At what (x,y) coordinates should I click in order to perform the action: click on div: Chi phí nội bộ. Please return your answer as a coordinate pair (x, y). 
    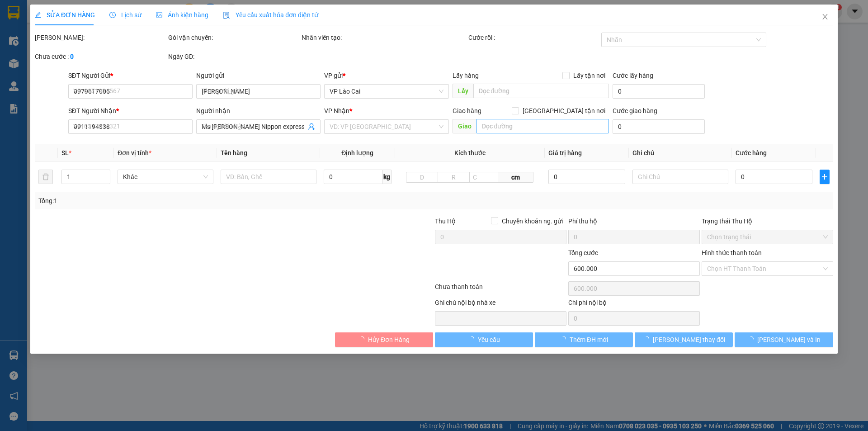
    Looking at the image, I should click on (633, 304).